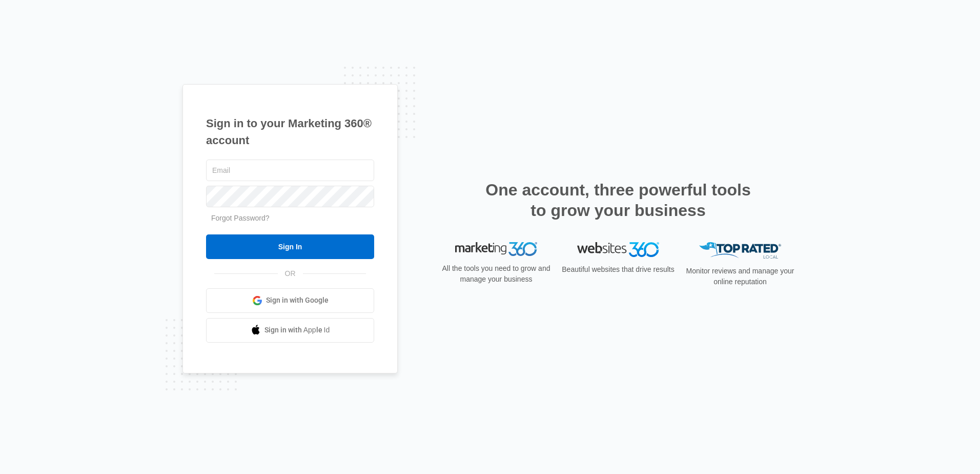 The height and width of the screenshot is (474, 980). I want to click on a: Sign in with Apple Id, so click(290, 330).